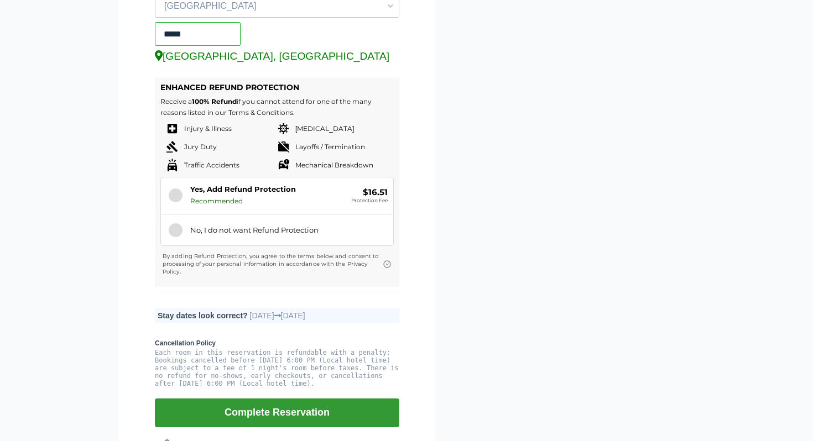 Image resolution: width=813 pixels, height=441 pixels. I want to click on b: Cancellation Policy, so click(277, 343).